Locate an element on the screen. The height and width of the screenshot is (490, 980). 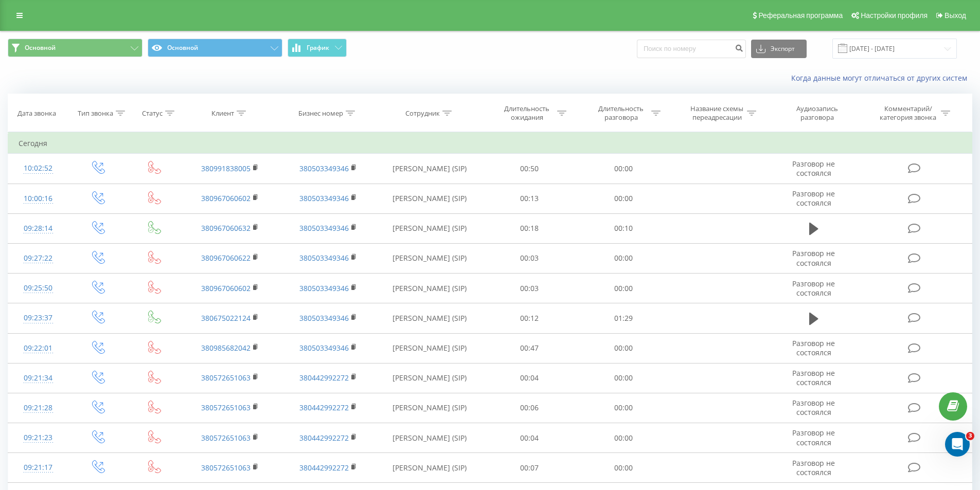
div: Тип звонка is located at coordinates (95, 113).